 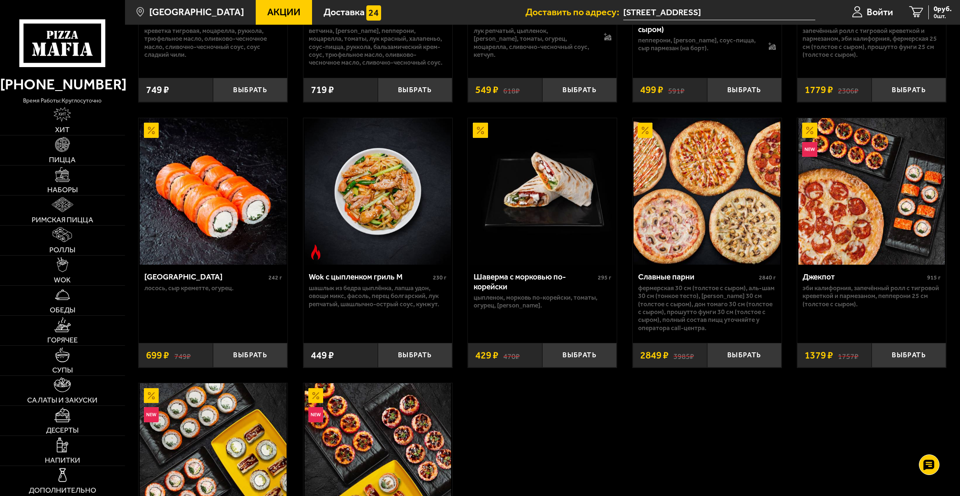 What do you see at coordinates (158, 355) in the screenshot?
I see `span: 699 ₽` at bounding box center [158, 355].